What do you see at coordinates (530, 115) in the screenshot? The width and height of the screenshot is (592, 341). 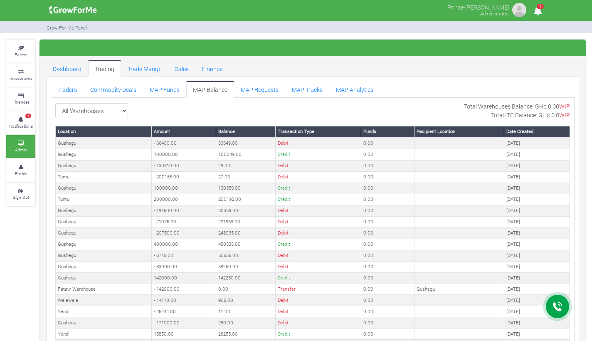 I see `p: Total ITC Balance: GH¢ 0.0` at bounding box center [530, 115].